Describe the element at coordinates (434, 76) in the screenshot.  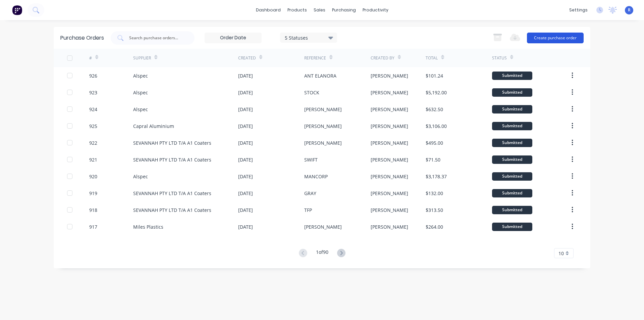
I see `div: $101.24` at that location.